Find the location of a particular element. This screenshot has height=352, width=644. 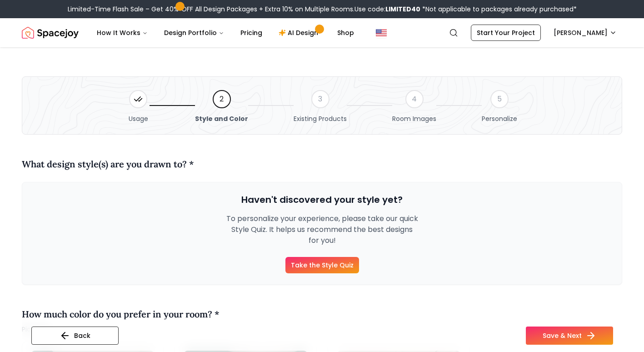

span: Use code: is located at coordinates (387, 9).